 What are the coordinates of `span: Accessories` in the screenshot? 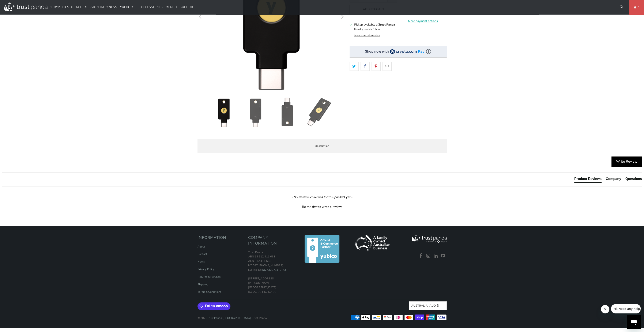 It's located at (152, 7).